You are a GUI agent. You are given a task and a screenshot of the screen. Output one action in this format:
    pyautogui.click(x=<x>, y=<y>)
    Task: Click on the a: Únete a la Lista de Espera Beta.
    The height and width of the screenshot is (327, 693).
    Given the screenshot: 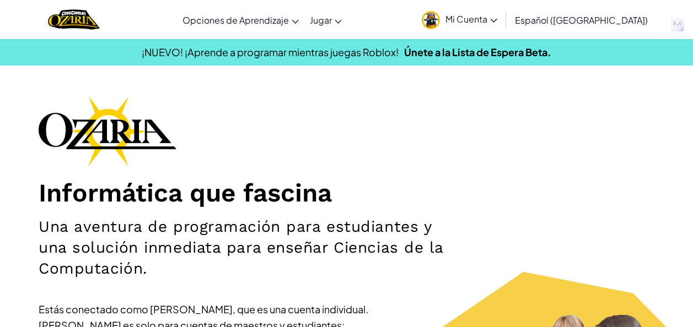 What is the action you would take?
    pyautogui.click(x=477, y=52)
    